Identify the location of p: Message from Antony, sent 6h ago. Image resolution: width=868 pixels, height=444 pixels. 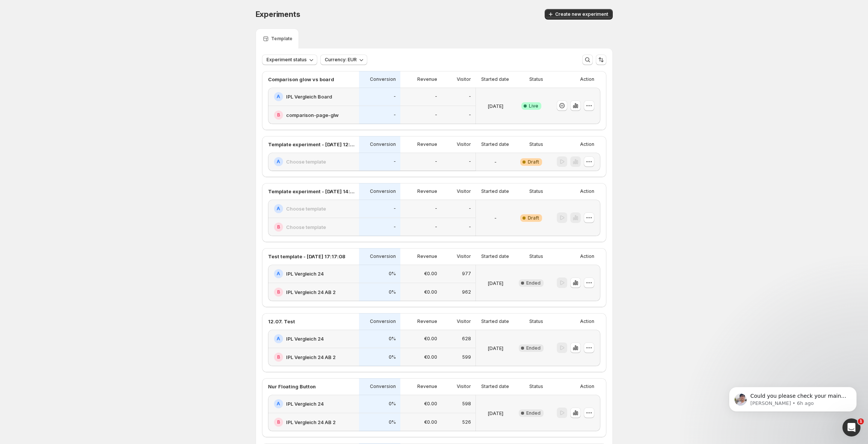
(82, 32).